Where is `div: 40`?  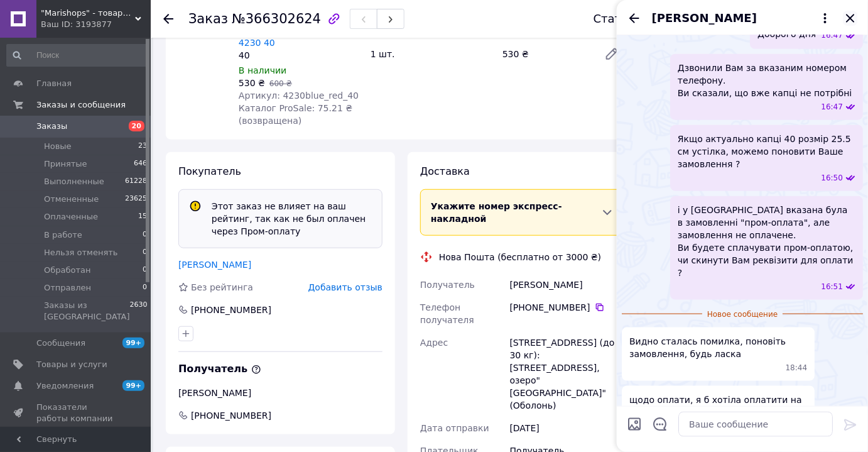 div: 40 is located at coordinates (300, 56).